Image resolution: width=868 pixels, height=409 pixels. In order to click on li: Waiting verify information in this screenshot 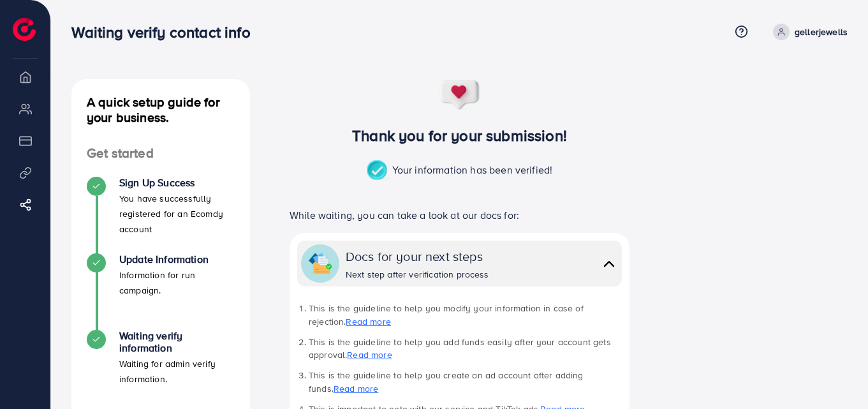, I will do `click(161, 368)`.